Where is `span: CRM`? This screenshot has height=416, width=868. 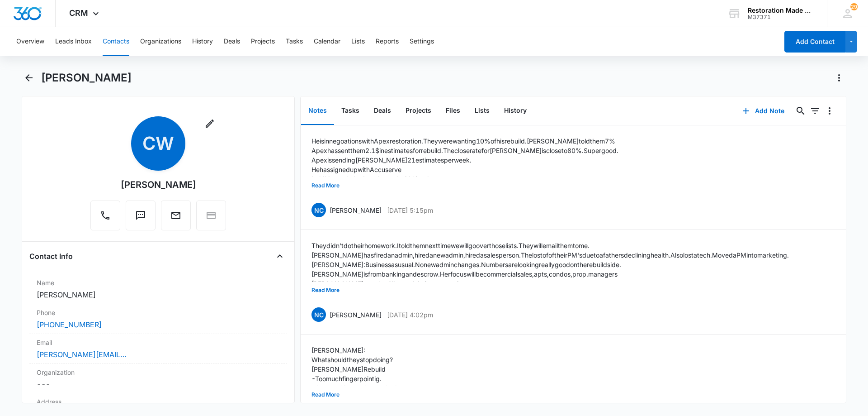 span: CRM is located at coordinates (79, 13).